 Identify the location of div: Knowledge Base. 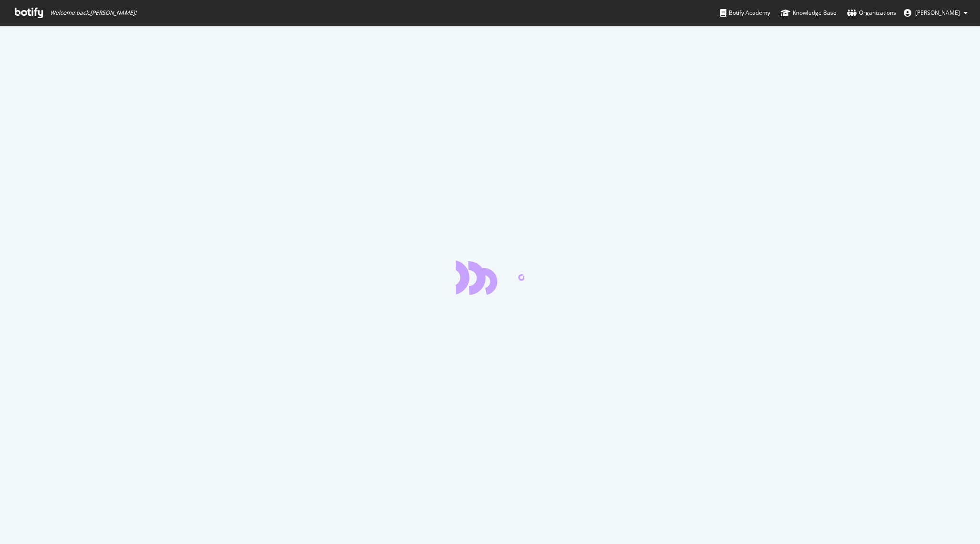
(808, 12).